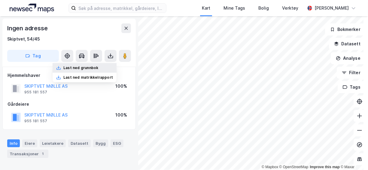  What do you see at coordinates (347, 44) in the screenshot?
I see `button: Datasett` at bounding box center [347, 44].